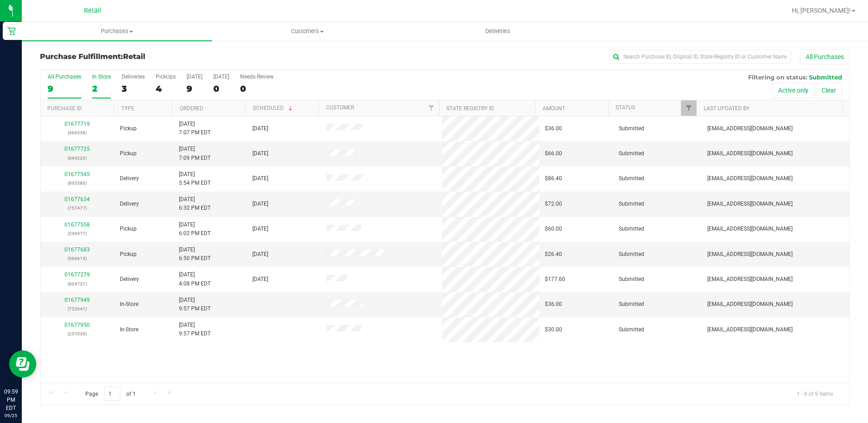 The height and width of the screenshot is (423, 868). Describe the element at coordinates (112, 394) in the screenshot. I see `input: 1` at that location.